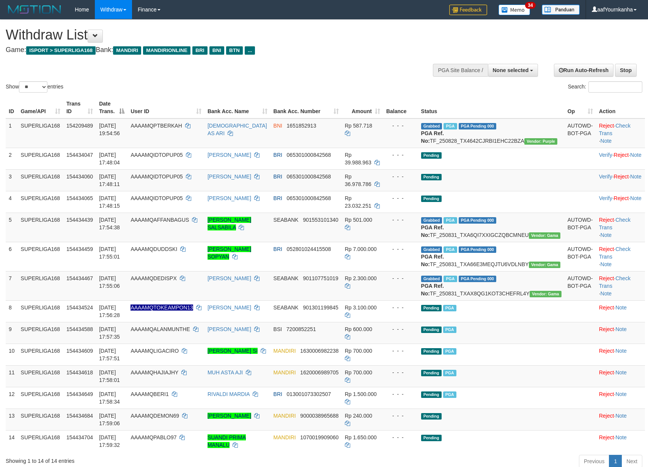  What do you see at coordinates (363, 107) in the screenshot?
I see `th: Amount: activate to sort column ascending` at bounding box center [363, 107].